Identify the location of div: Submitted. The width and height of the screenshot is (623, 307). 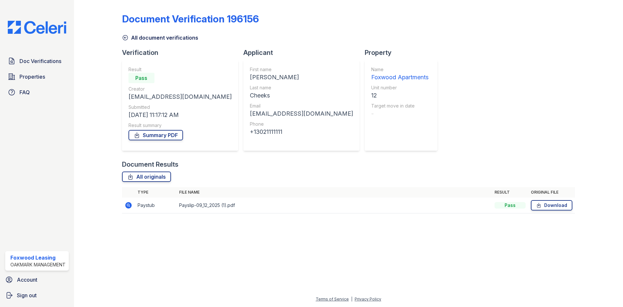
(180, 107).